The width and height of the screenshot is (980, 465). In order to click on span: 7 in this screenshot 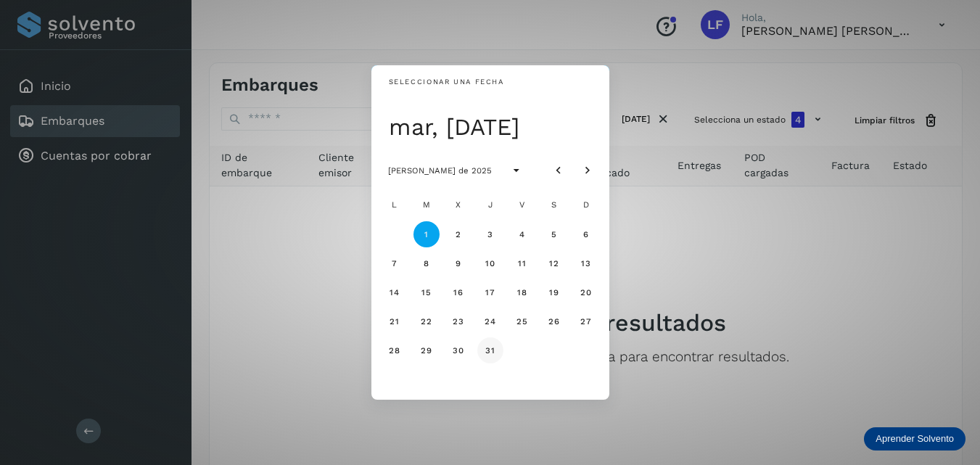, I will do `click(394, 263)`.